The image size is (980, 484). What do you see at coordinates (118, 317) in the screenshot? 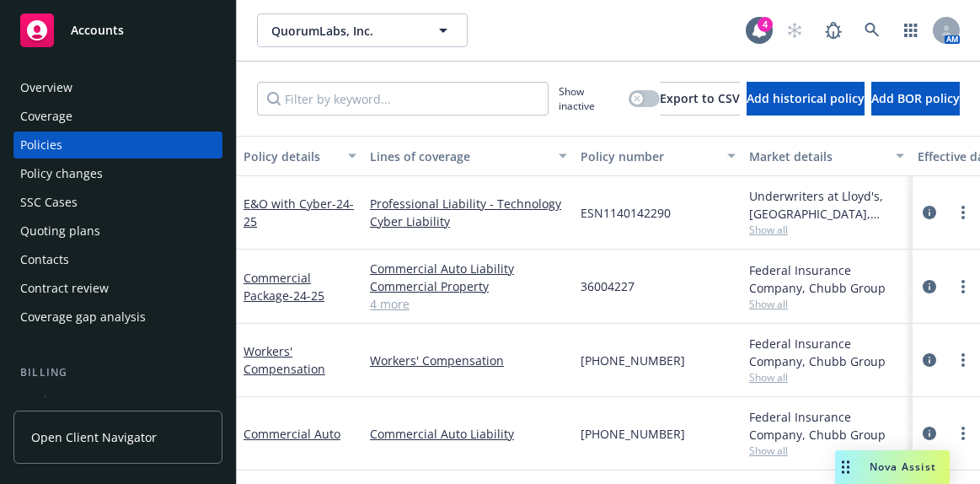
I see `a: Coverage gap analysis` at bounding box center [118, 317].